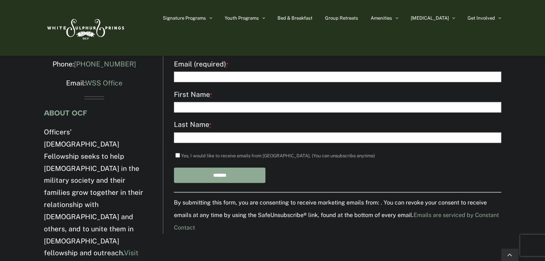 This screenshot has height=261, width=545. I want to click on span: Get Involved, so click(481, 18).